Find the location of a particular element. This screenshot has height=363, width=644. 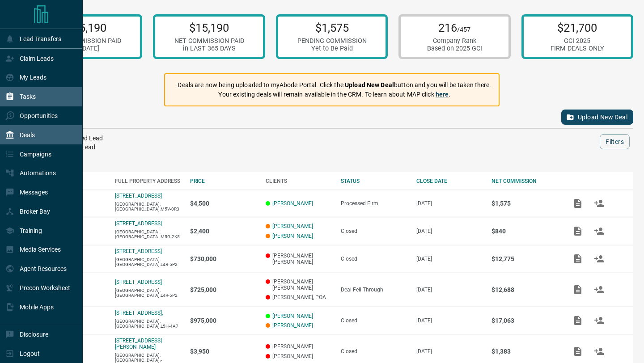

p: $975,000 is located at coordinates (223, 320).